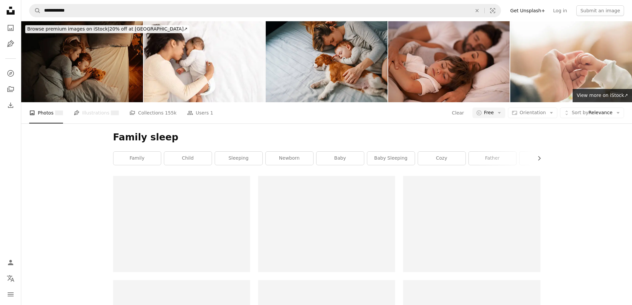  Describe the element at coordinates (560, 11) in the screenshot. I see `a: Log in` at that location.